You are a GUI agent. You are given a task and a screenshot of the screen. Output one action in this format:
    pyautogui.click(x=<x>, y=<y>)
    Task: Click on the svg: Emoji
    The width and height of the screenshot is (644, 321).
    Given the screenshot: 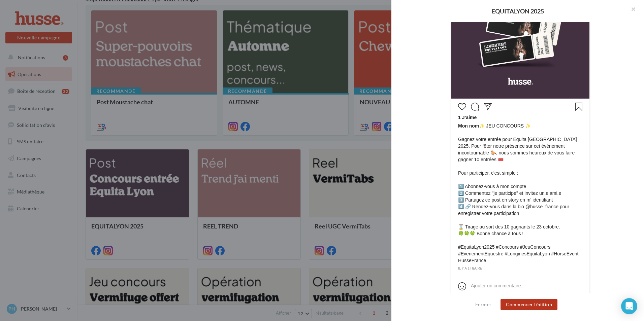 What is the action you would take?
    pyautogui.click(x=462, y=287)
    